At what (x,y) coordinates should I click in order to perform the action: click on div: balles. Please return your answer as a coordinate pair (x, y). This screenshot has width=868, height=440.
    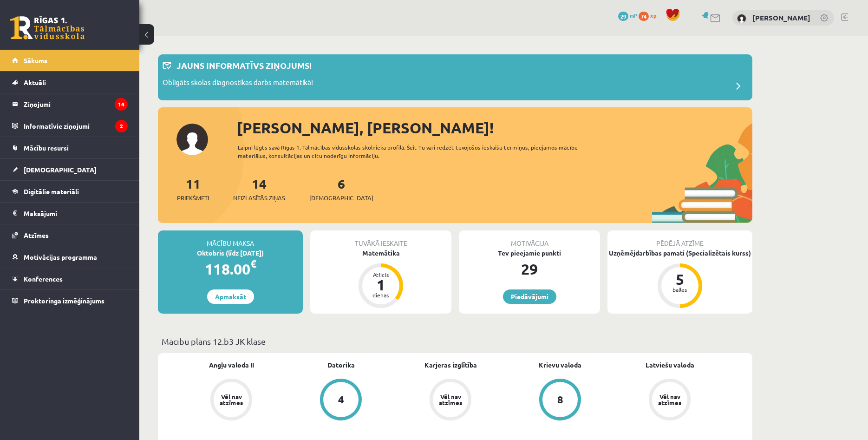
    Looking at the image, I should click on (680, 290).